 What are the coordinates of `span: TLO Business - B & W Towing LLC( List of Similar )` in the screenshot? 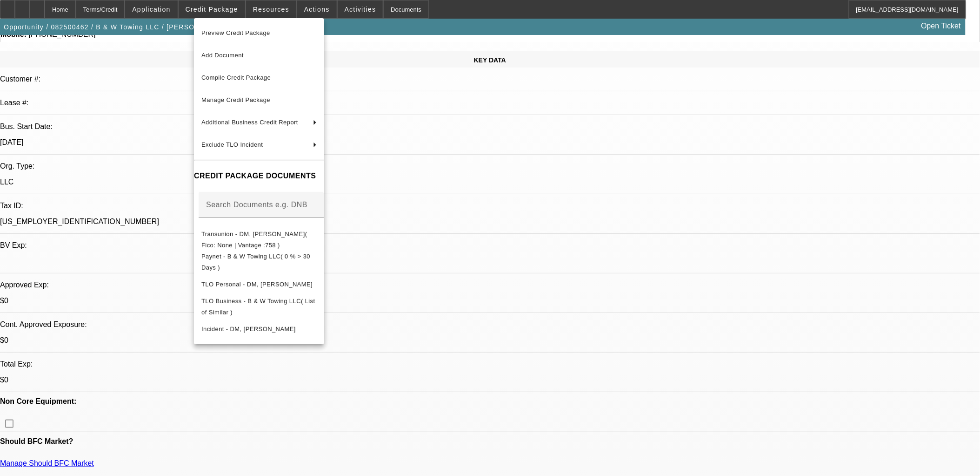 It's located at (258, 306).